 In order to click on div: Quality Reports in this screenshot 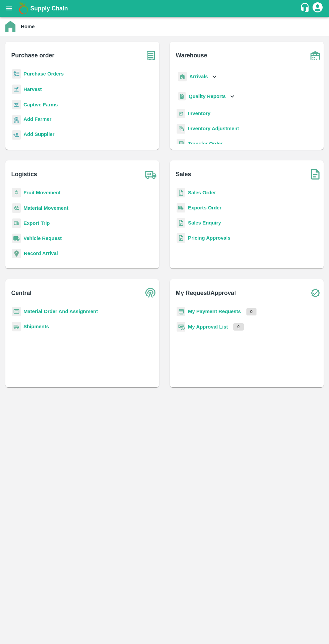, I will do `click(206, 96)`.